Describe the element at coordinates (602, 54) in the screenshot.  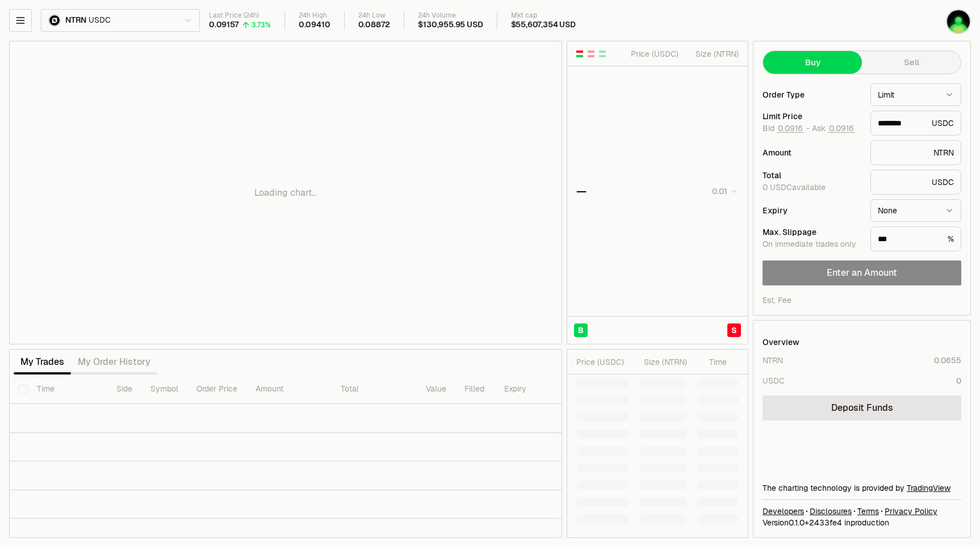
I see `button: Show Buy Orders Only` at that location.